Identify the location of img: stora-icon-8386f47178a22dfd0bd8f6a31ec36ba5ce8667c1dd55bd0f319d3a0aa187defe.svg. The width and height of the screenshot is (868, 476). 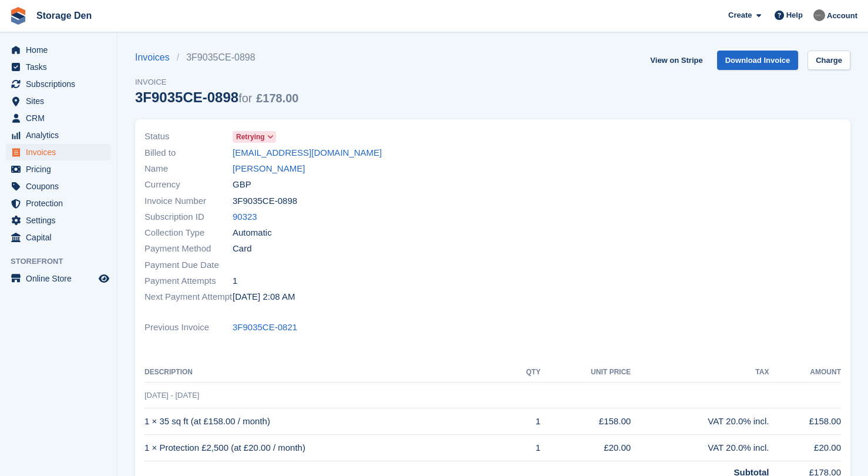
(18, 16).